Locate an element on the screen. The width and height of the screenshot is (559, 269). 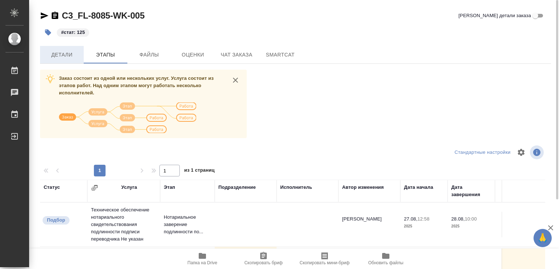
span: Папка на Drive is located at coordinates (202, 263).